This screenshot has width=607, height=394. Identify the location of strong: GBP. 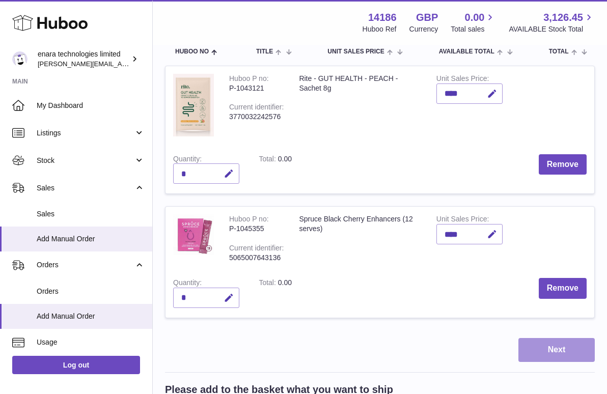
(427, 17).